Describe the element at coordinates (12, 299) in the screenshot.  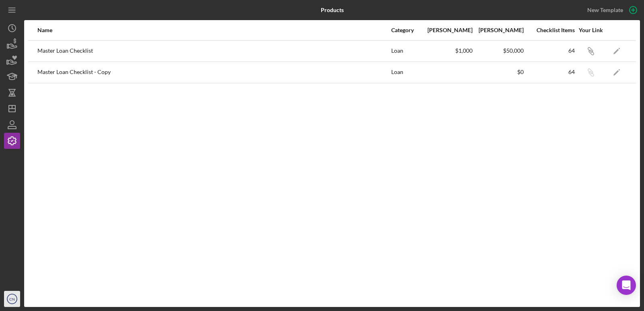
I see `button: CN` at that location.